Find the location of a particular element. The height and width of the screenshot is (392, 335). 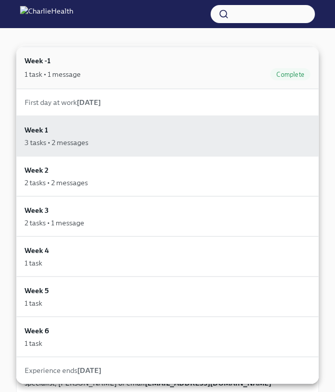

a: Week 61 task is located at coordinates (168, 337).